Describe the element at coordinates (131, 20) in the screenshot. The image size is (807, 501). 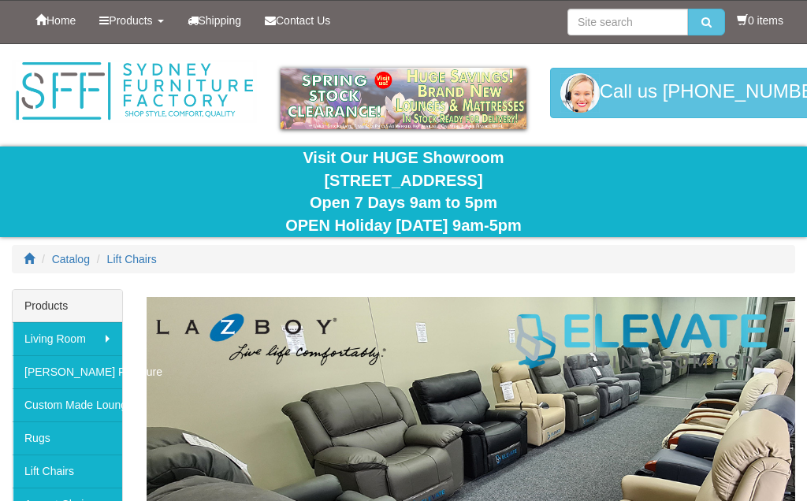
I see `a: Products` at that location.